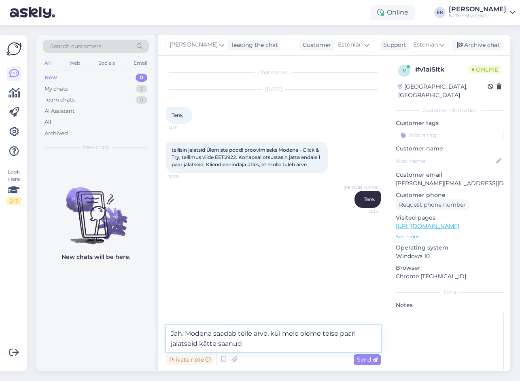 The height and width of the screenshot is (381, 520). Describe the element at coordinates (315, 45) in the screenshot. I see `div: Customer` at that location.